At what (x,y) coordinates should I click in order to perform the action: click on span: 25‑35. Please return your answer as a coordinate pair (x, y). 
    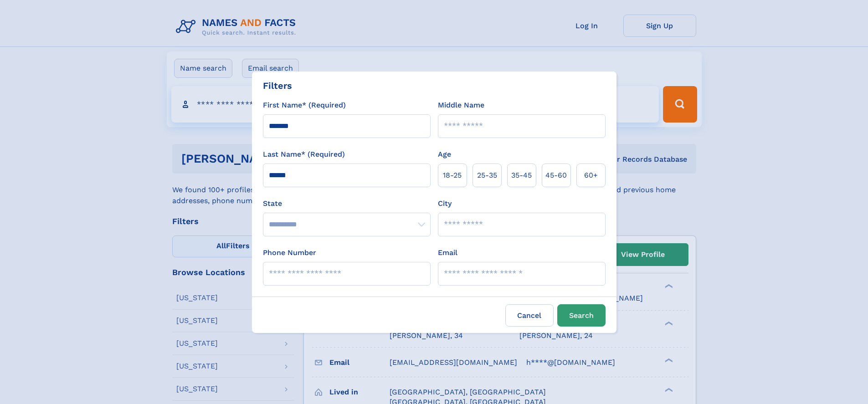
    Looking at the image, I should click on (487, 175).